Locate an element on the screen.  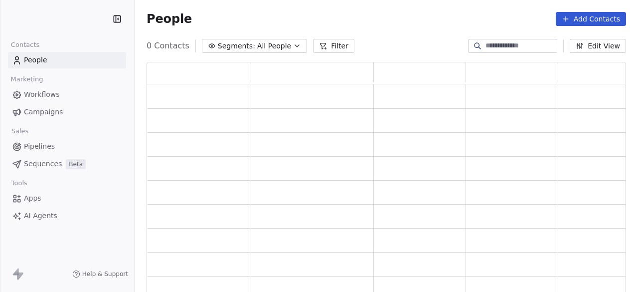
span: Help & Support is located at coordinates (105, 274).